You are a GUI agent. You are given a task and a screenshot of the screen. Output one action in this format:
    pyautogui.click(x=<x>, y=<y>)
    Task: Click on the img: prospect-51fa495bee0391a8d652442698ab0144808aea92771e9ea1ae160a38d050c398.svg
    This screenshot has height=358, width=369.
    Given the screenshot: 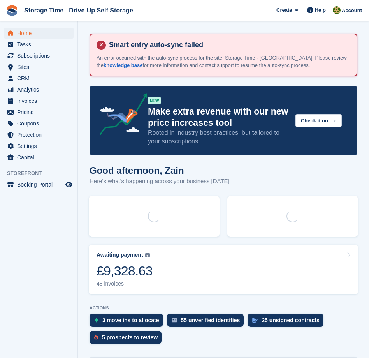 What is the action you would take?
    pyautogui.click(x=96, y=337)
    